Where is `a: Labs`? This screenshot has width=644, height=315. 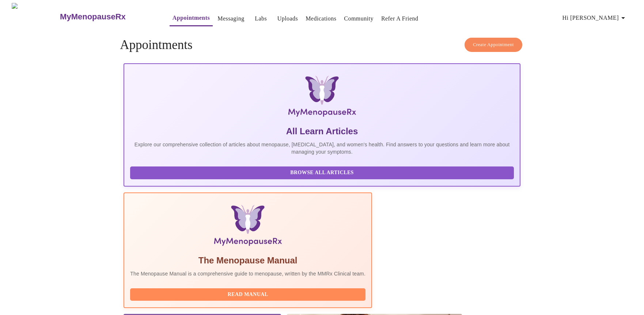 a: Labs is located at coordinates (261, 19).